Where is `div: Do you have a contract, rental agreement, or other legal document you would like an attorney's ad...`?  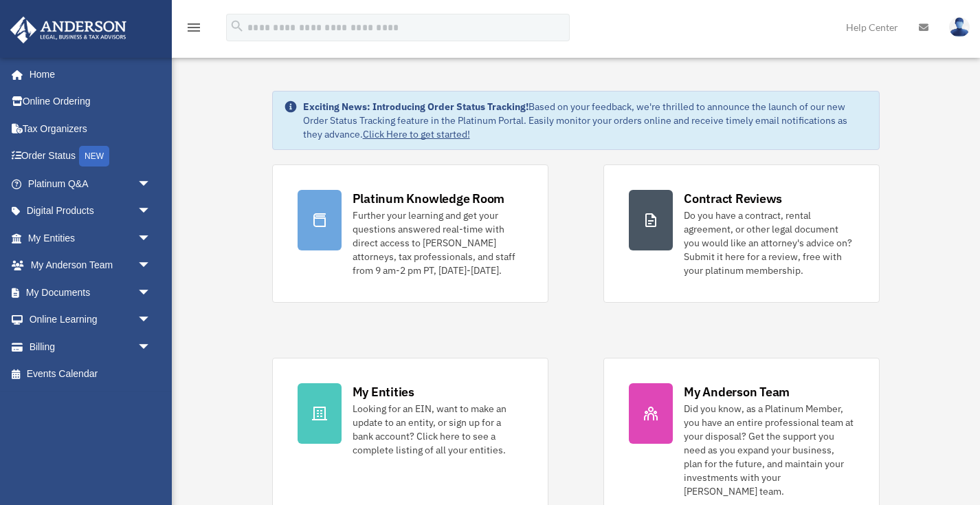
div: Do you have a contract, rental agreement, or other legal document you would like an attorney's ad... is located at coordinates (769, 242).